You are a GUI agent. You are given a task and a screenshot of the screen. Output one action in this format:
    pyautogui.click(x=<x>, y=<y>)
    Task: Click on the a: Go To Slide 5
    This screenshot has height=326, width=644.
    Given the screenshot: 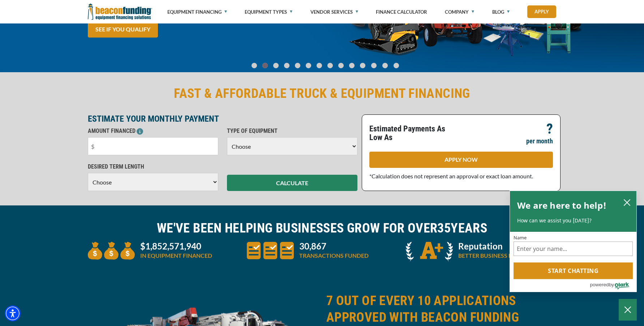 What is the action you would take?
    pyautogui.click(x=308, y=66)
    